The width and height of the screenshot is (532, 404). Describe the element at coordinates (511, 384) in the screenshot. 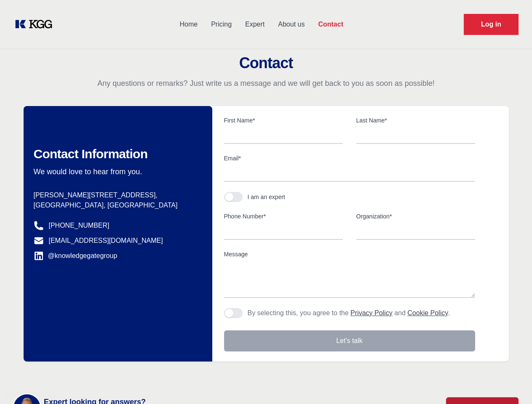

I see `div: Chat Widget` at that location.